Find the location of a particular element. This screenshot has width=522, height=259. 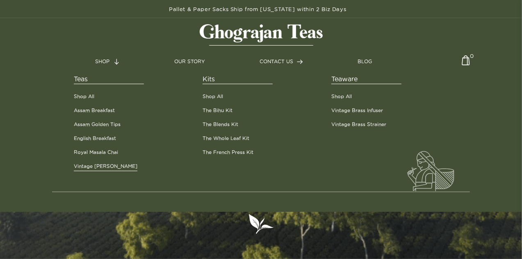

a: Vintage Brass Infuser is located at coordinates (357, 110).